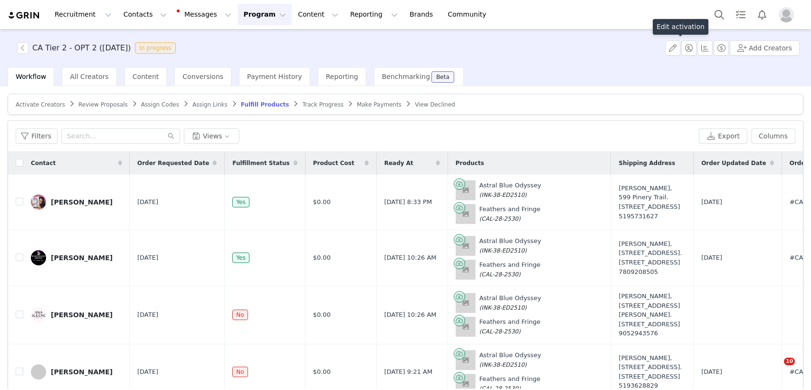  I want to click on button: Messages, so click(205, 14).